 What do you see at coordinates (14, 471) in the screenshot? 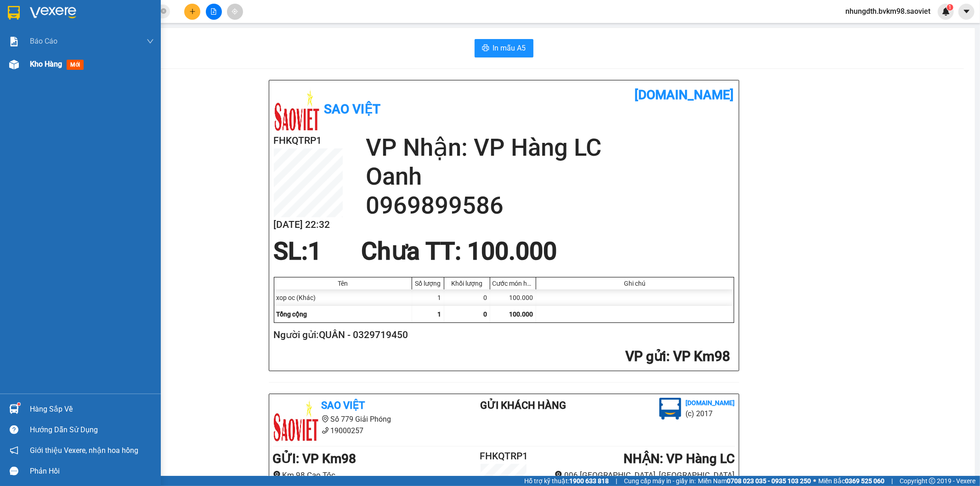
I see `span: message` at bounding box center [14, 471].